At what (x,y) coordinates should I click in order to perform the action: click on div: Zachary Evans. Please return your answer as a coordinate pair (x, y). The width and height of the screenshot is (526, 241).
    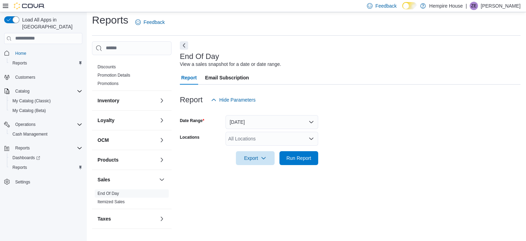
    Looking at the image, I should click on (474, 6).